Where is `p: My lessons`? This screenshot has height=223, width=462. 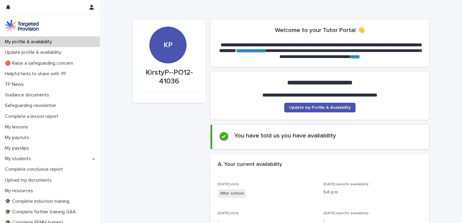 p: My lessons is located at coordinates (18, 127).